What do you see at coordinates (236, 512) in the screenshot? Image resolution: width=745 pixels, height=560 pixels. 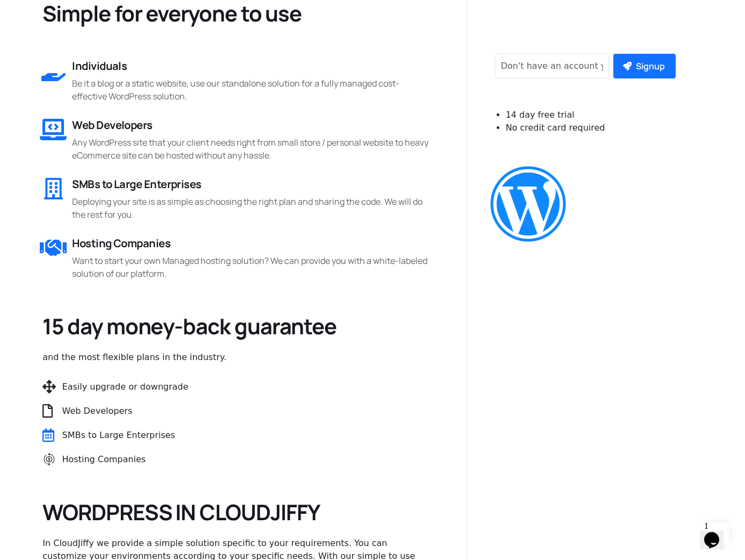 I see `h2: WORDPRESS IN CLOUDJIFFY` at bounding box center [236, 512].